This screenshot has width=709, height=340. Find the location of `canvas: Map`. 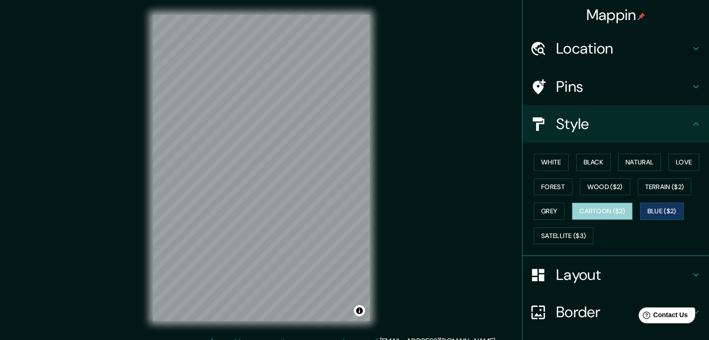

canvas: Map is located at coordinates (261, 168).